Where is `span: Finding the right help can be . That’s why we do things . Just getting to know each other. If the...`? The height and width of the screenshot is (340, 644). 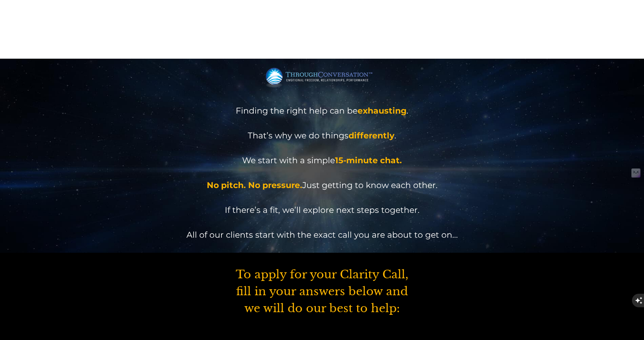
span: Finding the right help can be . That’s why we do things . Just getting to know each other. If the... is located at coordinates (322, 172).